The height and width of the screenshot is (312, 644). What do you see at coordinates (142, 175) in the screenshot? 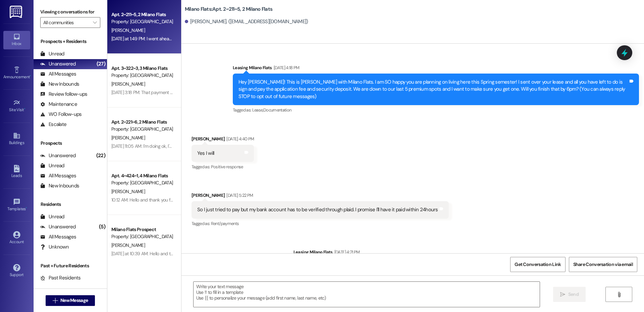
I see `div: Apt. 4~424~1, 4 Milano Flats` at bounding box center [142, 175].